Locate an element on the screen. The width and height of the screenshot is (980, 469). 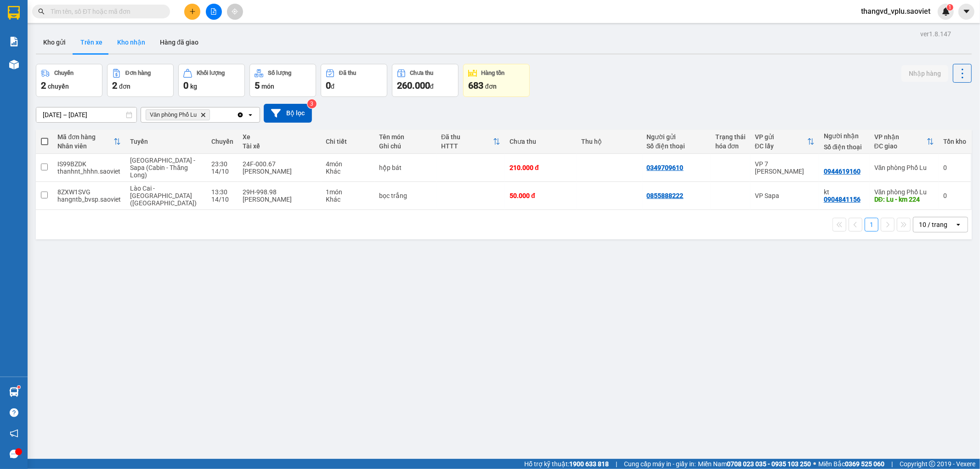
button: Kho gửi is located at coordinates (54, 42).